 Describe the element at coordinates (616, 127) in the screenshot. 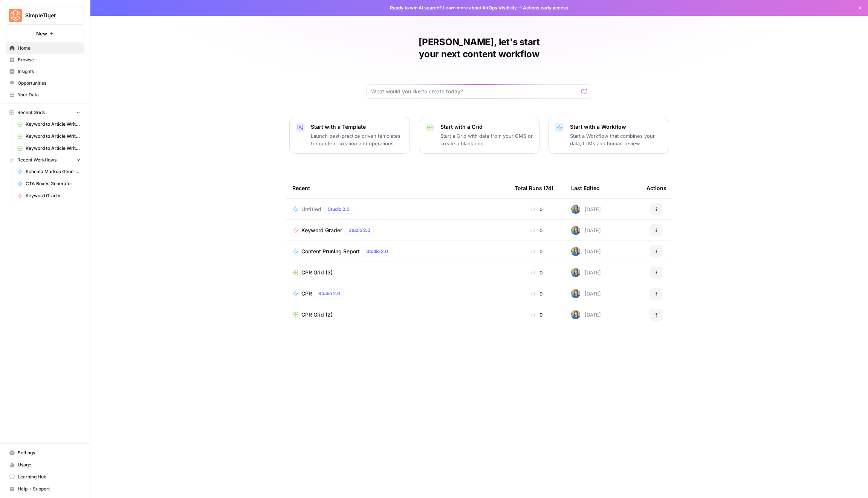

I see `p: Start with a Workflow` at that location.